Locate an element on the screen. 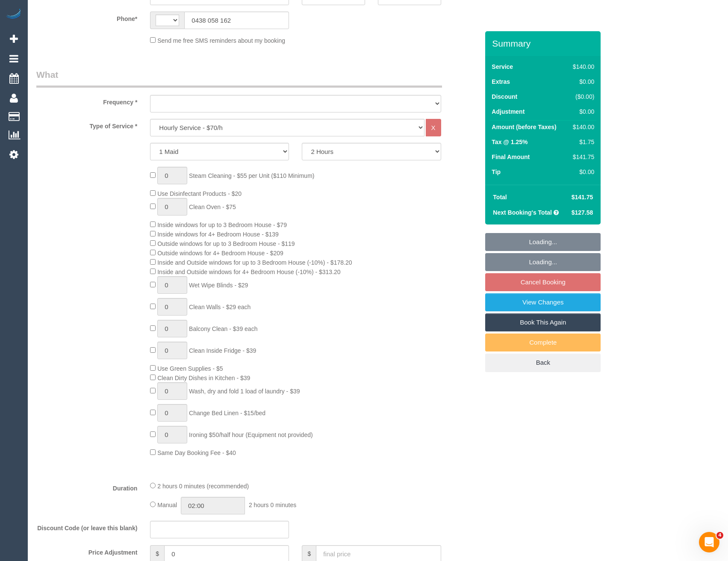 Image resolution: width=728 pixels, height=561 pixels. legend: What is located at coordinates (239, 78).